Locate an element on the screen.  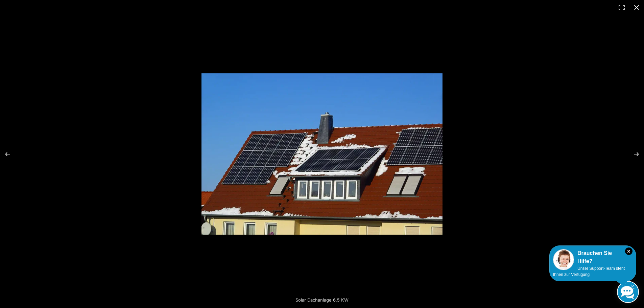
i: Schließen is located at coordinates (629, 251).